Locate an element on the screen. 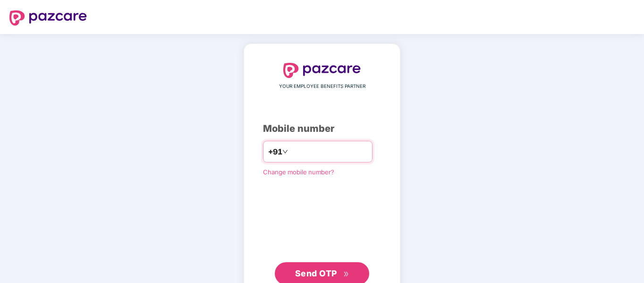 Image resolution: width=644 pixels, height=283 pixels. span: Change mobile number? is located at coordinates (298, 172).